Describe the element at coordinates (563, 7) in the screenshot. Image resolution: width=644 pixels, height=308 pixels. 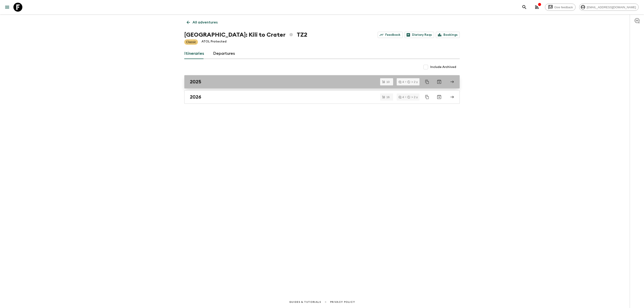
I see `span: Give feedback` at that location.